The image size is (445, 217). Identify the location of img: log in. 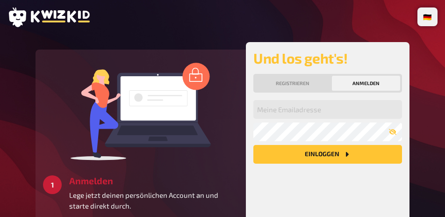
(141, 111).